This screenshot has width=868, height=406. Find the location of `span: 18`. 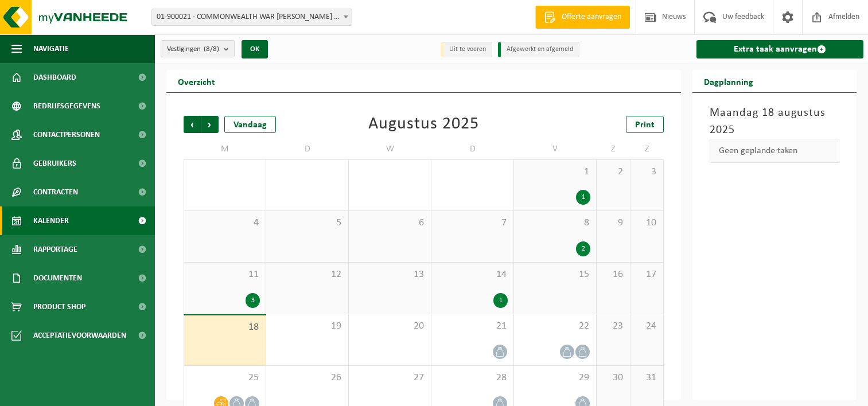

span: 18 is located at coordinates (225, 327).